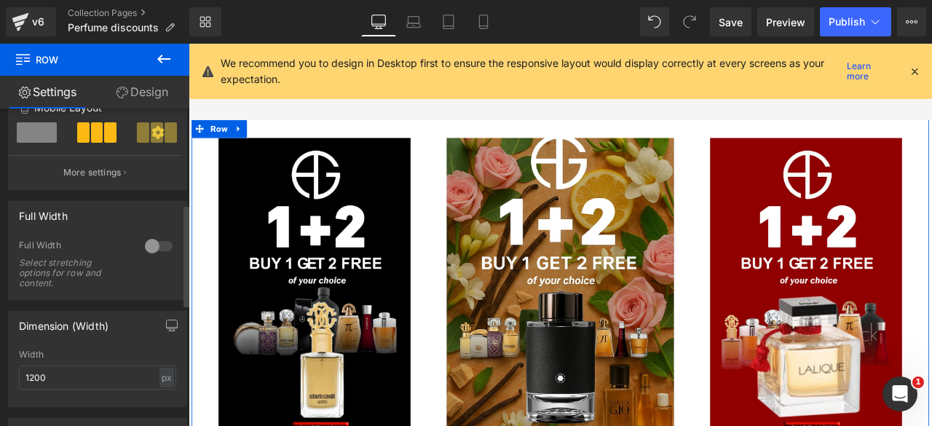 The image size is (932, 426). What do you see at coordinates (786, 22) in the screenshot?
I see `span: Preview` at bounding box center [786, 22].